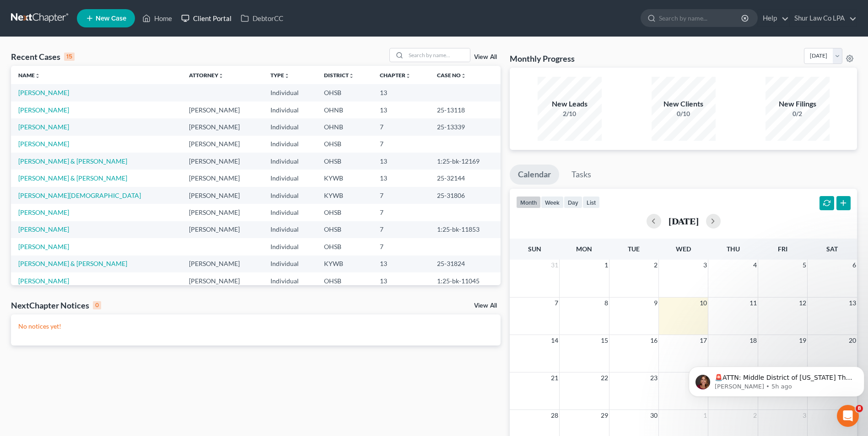 The height and width of the screenshot is (436, 868). Describe the element at coordinates (465, 195) in the screenshot. I see `td: 25-31806` at that location.